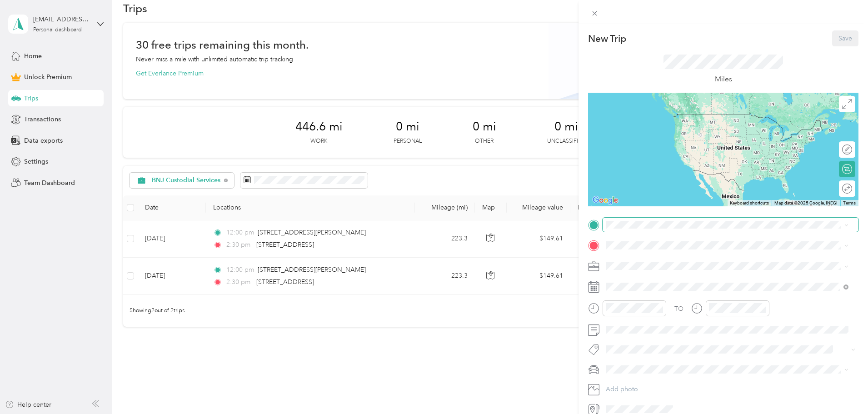 This screenshot has width=868, height=414. Describe the element at coordinates (678, 308) in the screenshot. I see `div: TO` at that location.